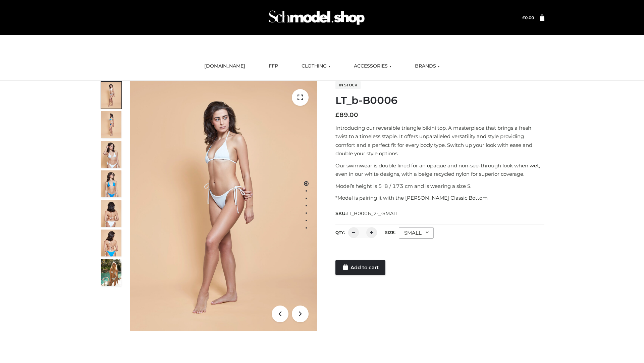 This screenshot has height=363, width=644. I want to click on p: Model’s height is 5 ‘8 / 173 cm and is wearing a size S., so click(440, 186).